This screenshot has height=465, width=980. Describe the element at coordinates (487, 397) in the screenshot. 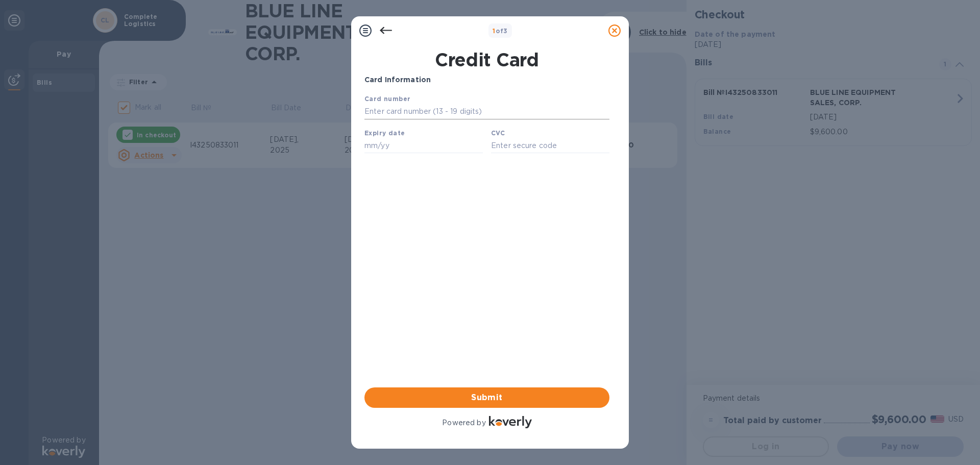

I see `span: Submit` at that location.